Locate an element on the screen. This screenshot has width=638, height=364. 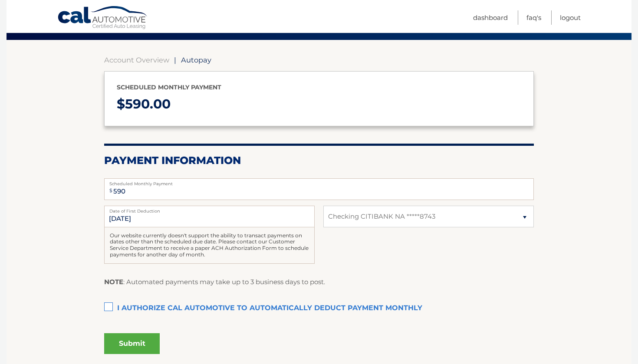
p: : Automated payments may take up to 3 business days to post. is located at coordinates (214, 282).